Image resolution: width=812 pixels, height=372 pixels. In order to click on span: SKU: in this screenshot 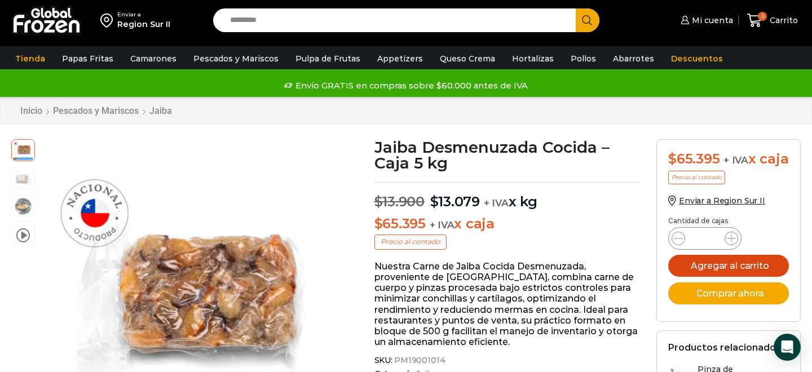, I will do `click(507, 360)`.